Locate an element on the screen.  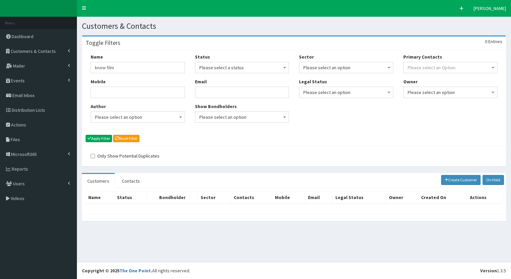
th: Owner is located at coordinates (402, 197).